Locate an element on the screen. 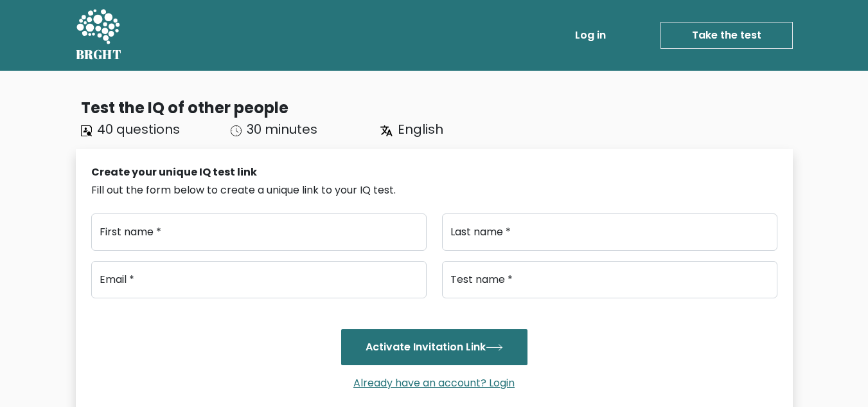 This screenshot has height=407, width=868. a: Log in is located at coordinates (590, 36).